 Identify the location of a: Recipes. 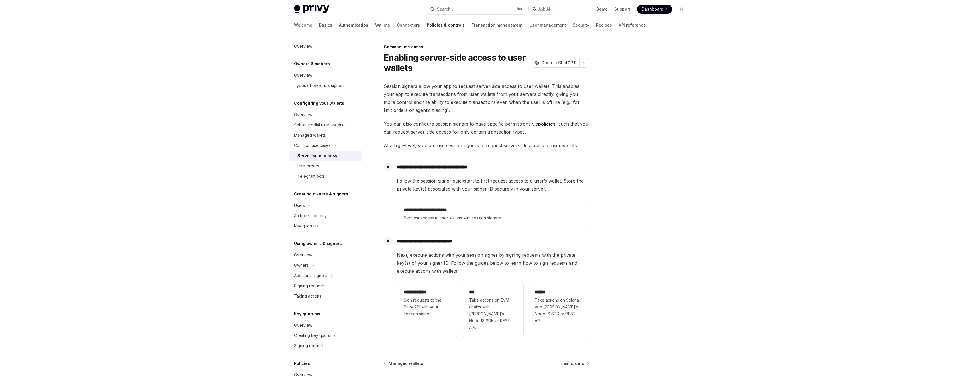
(604, 25).